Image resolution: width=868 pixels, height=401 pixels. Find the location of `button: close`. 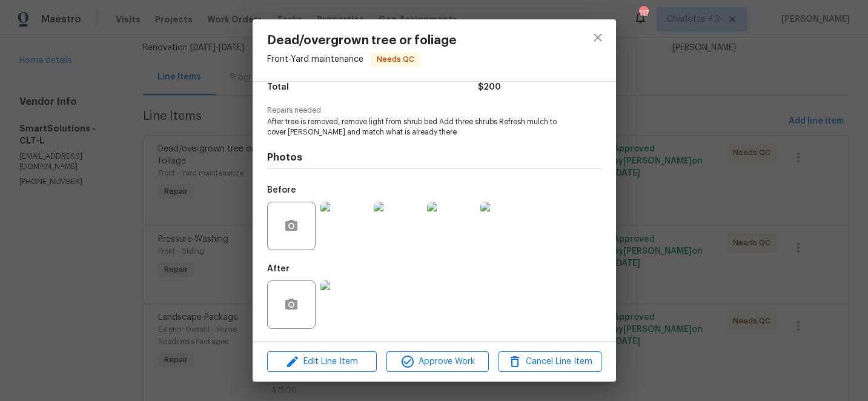

button: close is located at coordinates (598, 38).